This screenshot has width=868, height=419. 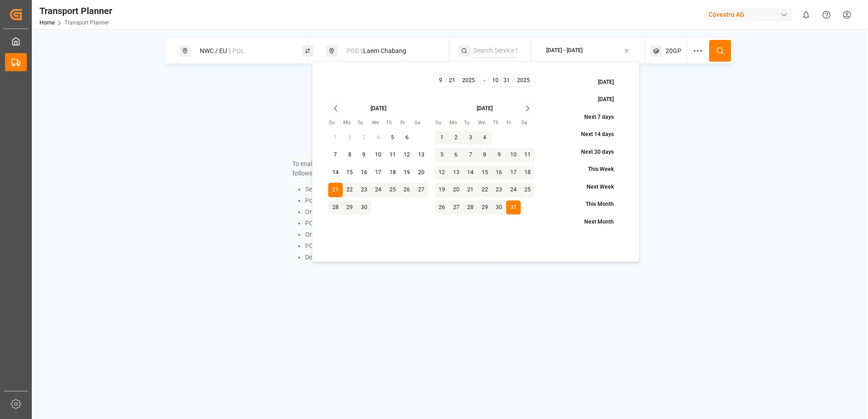 I want to click on button: 8, so click(x=485, y=155).